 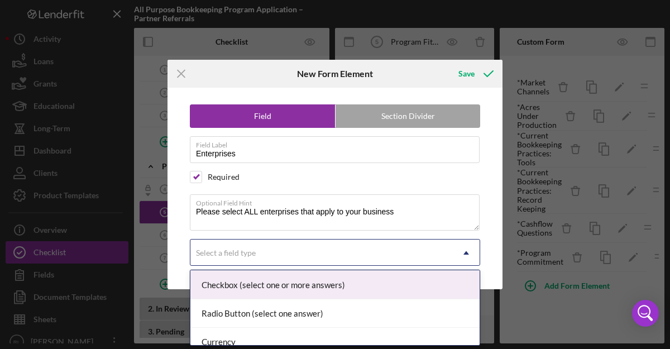 What do you see at coordinates (335, 212) in the screenshot?
I see `textarea: Please select ALL enterprises that apply to your business` at bounding box center [335, 212].